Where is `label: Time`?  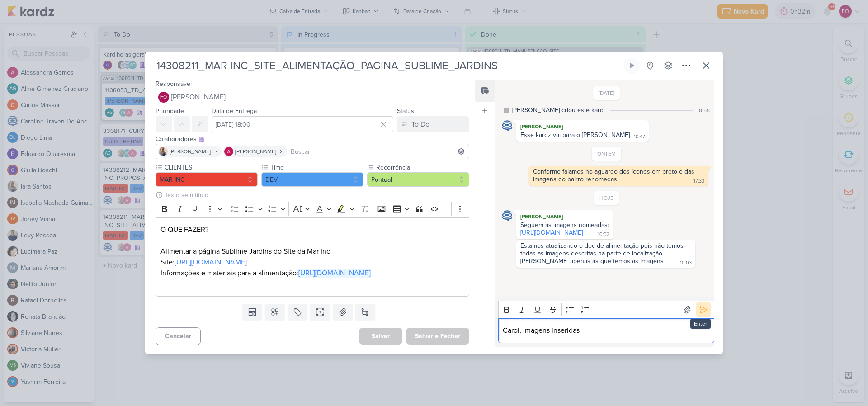
label: Time is located at coordinates (316, 168).